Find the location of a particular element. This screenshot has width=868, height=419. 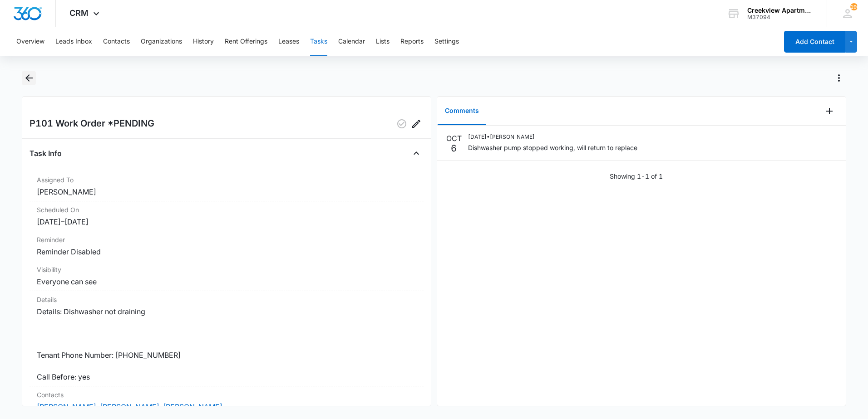

dt: Details is located at coordinates (227, 300).